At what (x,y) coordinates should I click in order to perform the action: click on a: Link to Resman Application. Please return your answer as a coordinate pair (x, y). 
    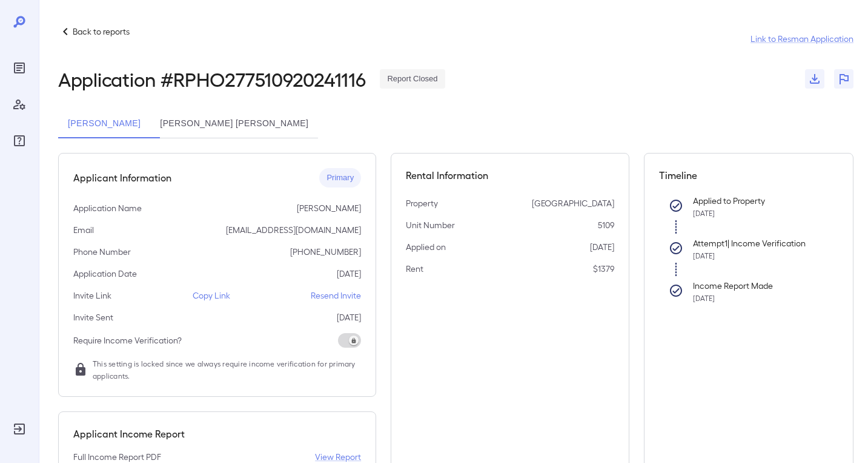
    Looking at the image, I should click on (802, 39).